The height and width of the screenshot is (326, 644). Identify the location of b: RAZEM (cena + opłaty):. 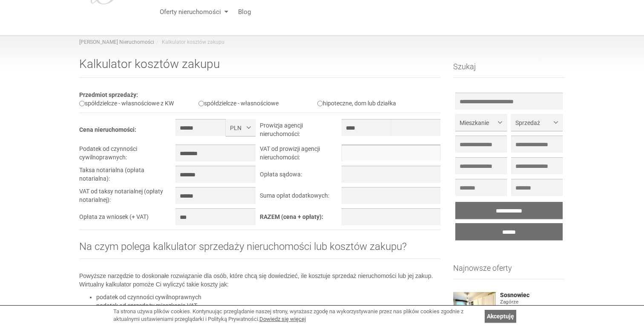
(292, 217).